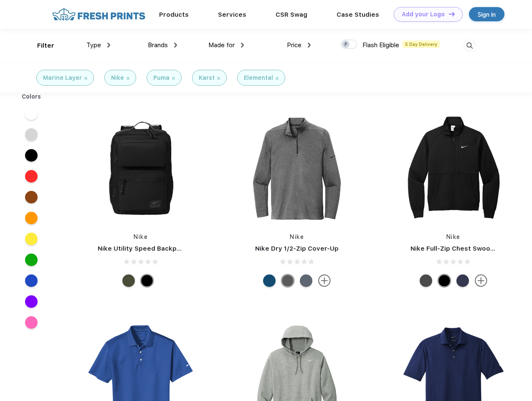 Image resolution: width=532 pixels, height=401 pixels. Describe the element at coordinates (306, 281) in the screenshot. I see `div: Navy Heather` at that location.